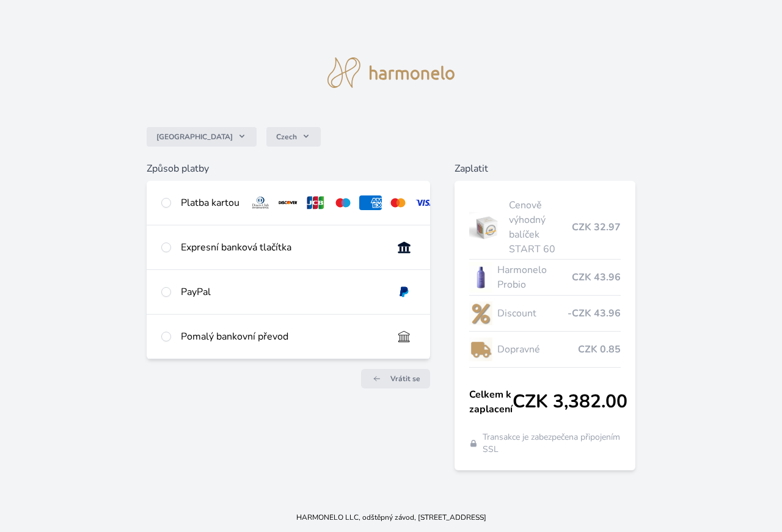  What do you see at coordinates (316, 203) in the screenshot?
I see `img: jcb.svg` at bounding box center [316, 203].